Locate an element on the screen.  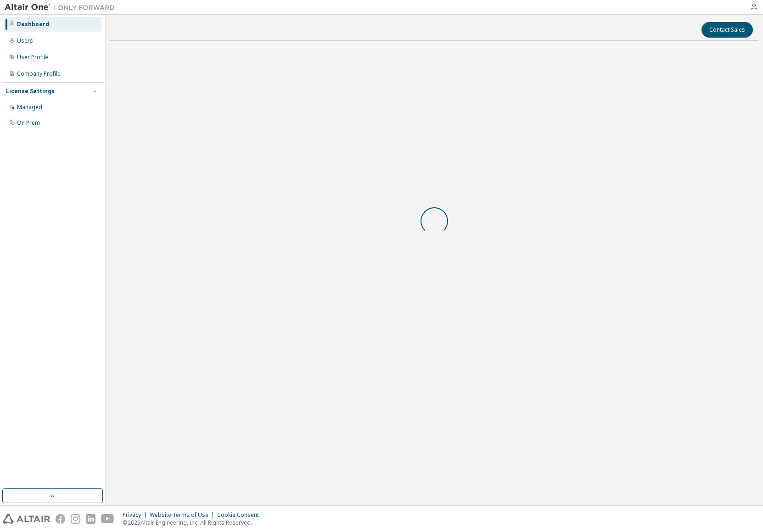
img: facebook.svg is located at coordinates (60, 519).